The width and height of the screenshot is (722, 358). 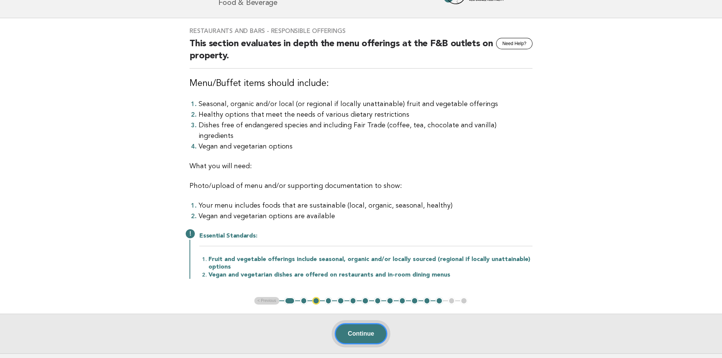 What do you see at coordinates (361, 166) in the screenshot?
I see `p: What you will need:` at bounding box center [361, 166].